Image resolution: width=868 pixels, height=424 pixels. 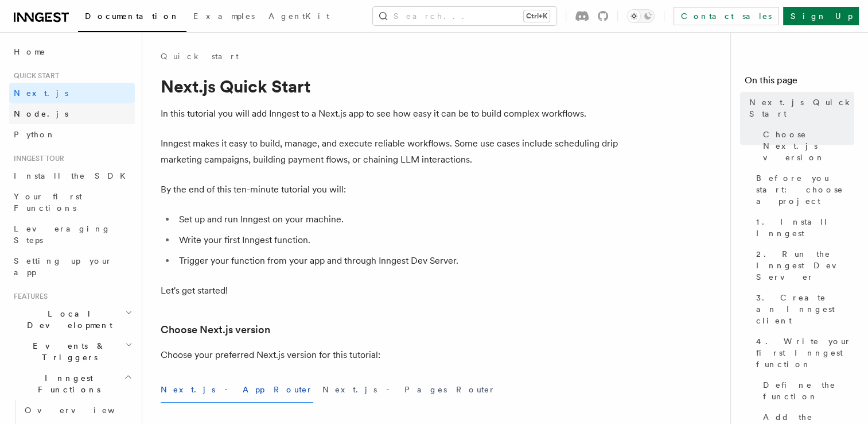 What do you see at coordinates (805, 352) in the screenshot?
I see `span: 4. Write your first Inngest function` at bounding box center [805, 352].